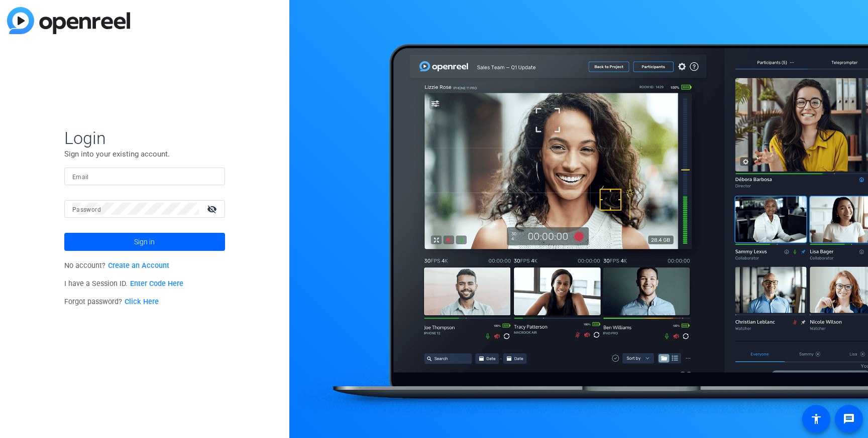  What do you see at coordinates (849, 419) in the screenshot?
I see `mat-icon: message` at bounding box center [849, 419].